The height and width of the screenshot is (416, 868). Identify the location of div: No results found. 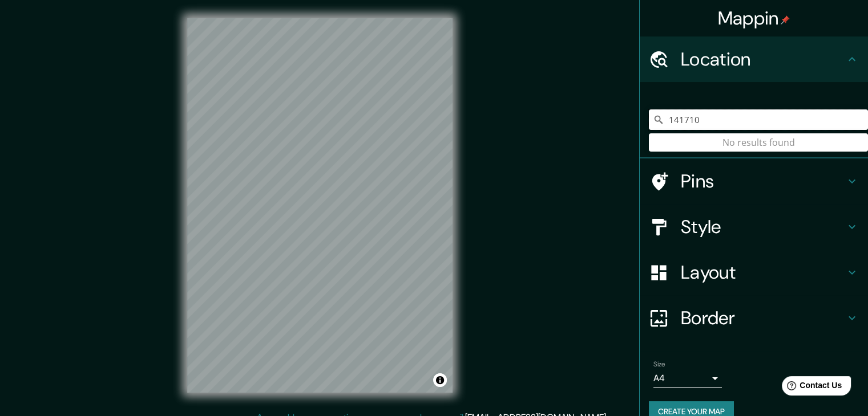
(758, 143).